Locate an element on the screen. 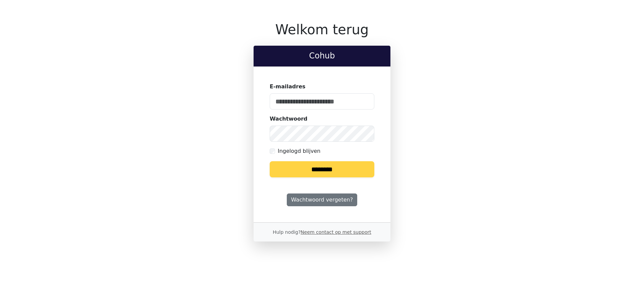  label: Ingelogd blijven is located at coordinates (299, 151).